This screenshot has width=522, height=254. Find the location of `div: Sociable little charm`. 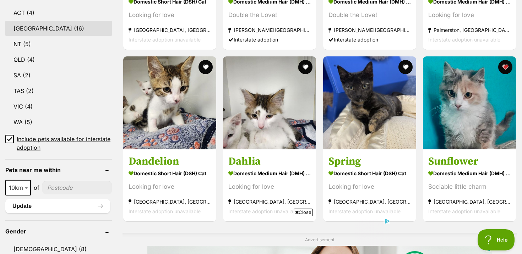

div: Sociable little charm is located at coordinates (469, 187).